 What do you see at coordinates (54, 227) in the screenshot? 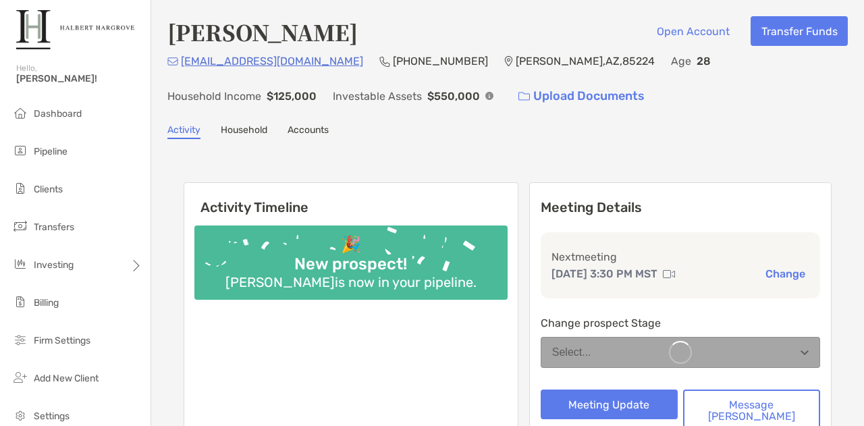
I see `span: Transfers` at bounding box center [54, 227].